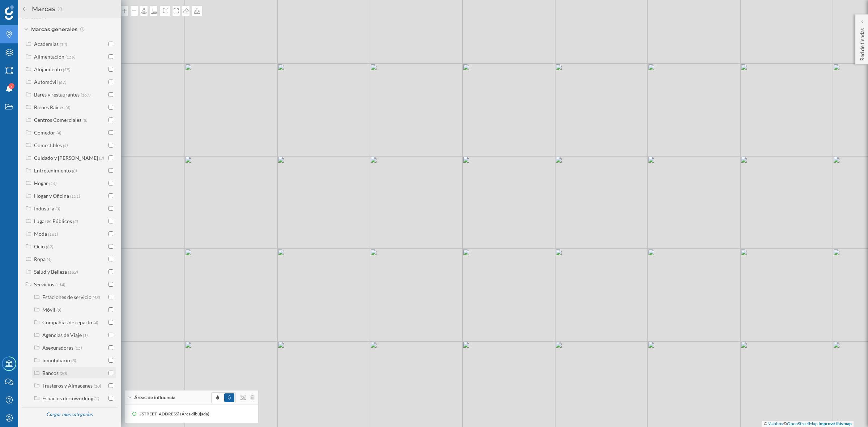  Describe the element at coordinates (776, 423) in the screenshot. I see `a: Mapbox` at that location.